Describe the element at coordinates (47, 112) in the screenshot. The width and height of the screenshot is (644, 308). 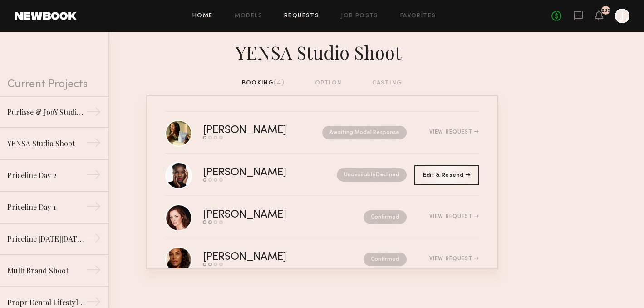
I see `div: Purlisse & JooY Studio Shoot` at that location.